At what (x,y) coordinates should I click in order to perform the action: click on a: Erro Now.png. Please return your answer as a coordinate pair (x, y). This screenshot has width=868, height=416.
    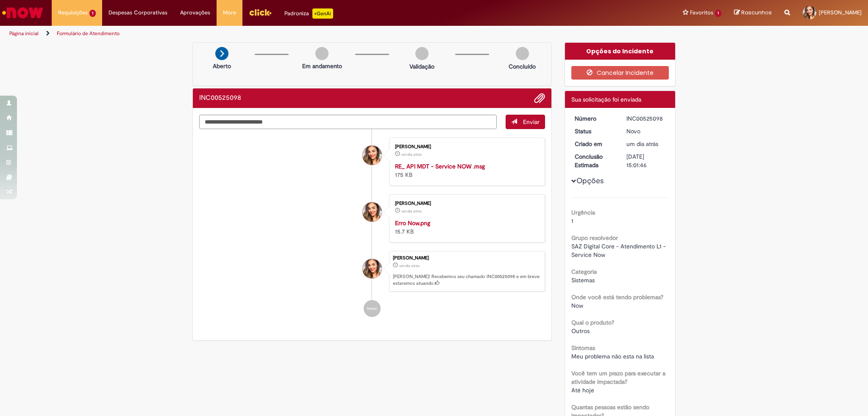
    Looking at the image, I should click on (412, 223).